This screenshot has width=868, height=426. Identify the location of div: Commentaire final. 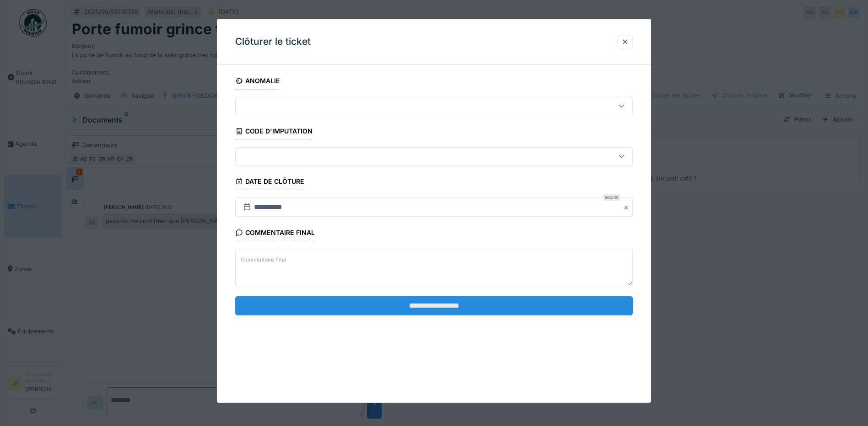
(275, 234).